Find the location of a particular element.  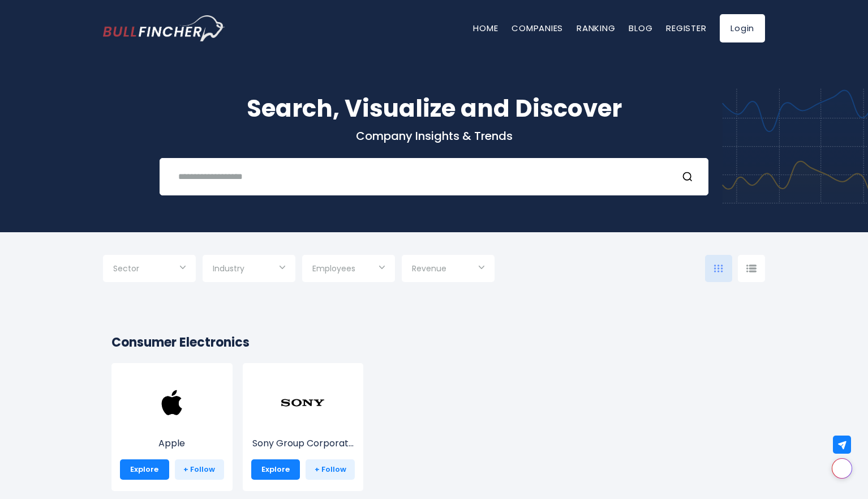

img: SONY.png is located at coordinates (303, 403).